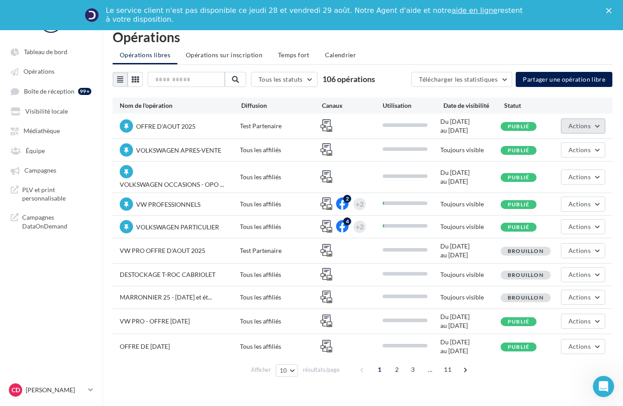 The width and height of the screenshot is (623, 406). What do you see at coordinates (315, 15) in the screenshot?
I see `div: Le service client n'est pas disponible ce jeudi 28 et vendredi 29 août. Notre Agent d'aide et not...` at bounding box center [315, 15].